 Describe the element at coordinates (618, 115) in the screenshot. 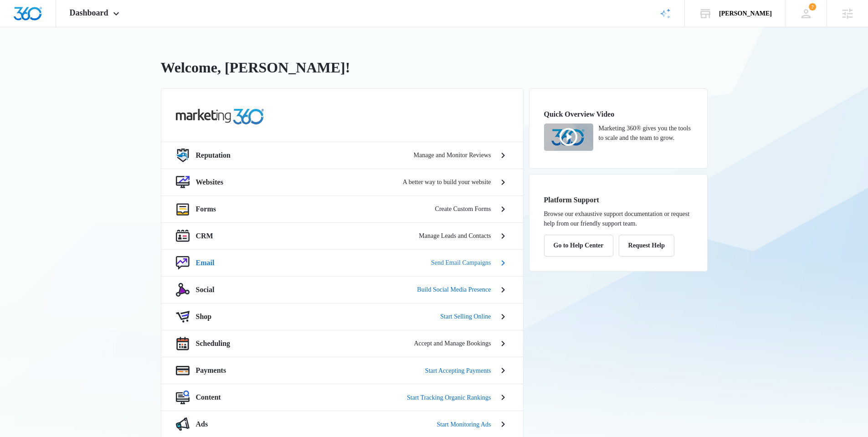

I see `h2: Quick Overview Video` at that location.